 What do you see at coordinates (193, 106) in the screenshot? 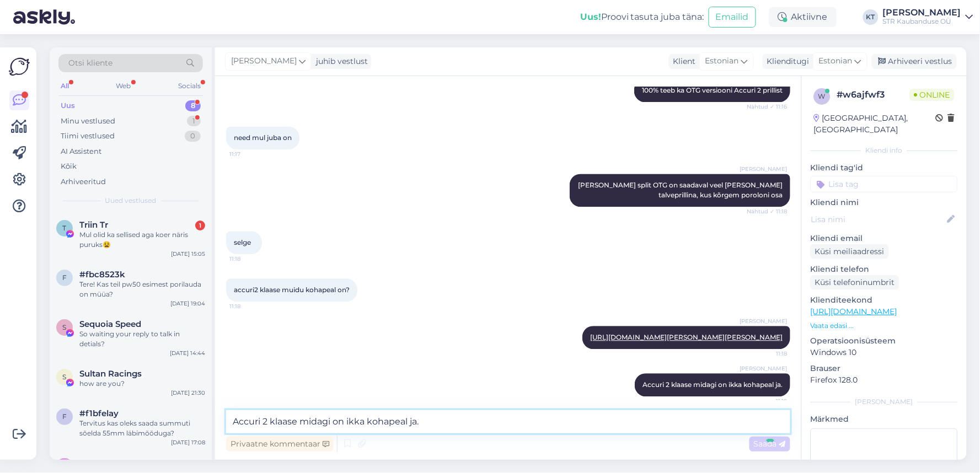
I see `div: 8` at bounding box center [193, 106].